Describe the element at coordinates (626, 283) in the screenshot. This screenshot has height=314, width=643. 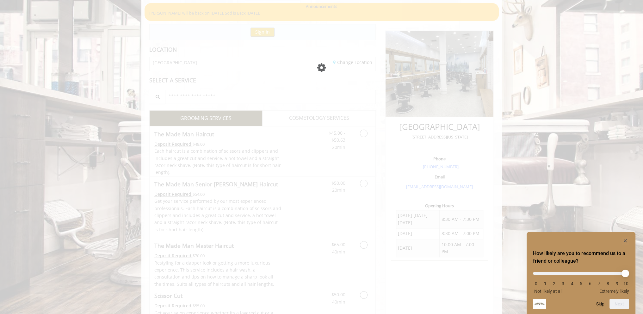
I see `li: 10` at that location.